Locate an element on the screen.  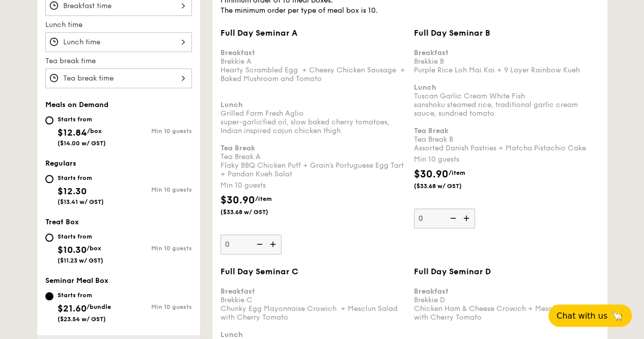
input: Full Day Seminar BBreakfastBrekkie BPurple Rice Loh Mai Kai + 9 Layer Rainbow KuehLunchTuscan Gar... is located at coordinates (444, 218).